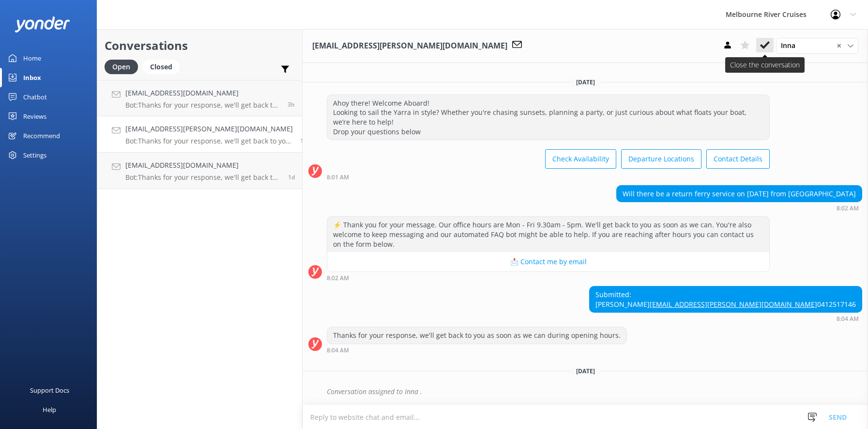  What do you see at coordinates (738, 159) in the screenshot?
I see `button: Contact Details` at bounding box center [738, 159].